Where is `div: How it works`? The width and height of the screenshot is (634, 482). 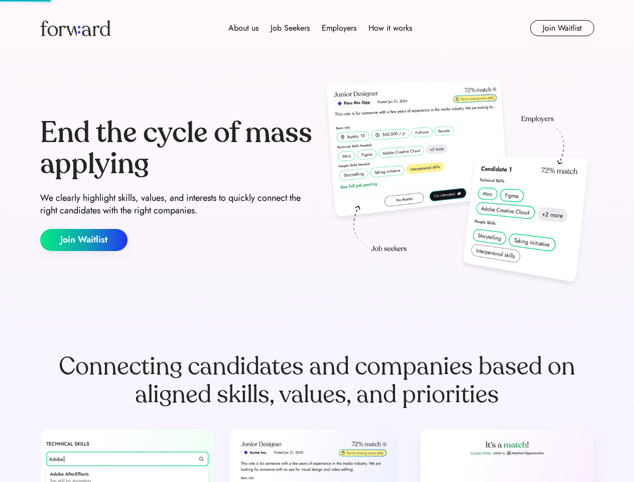 div: How it works is located at coordinates (390, 28).